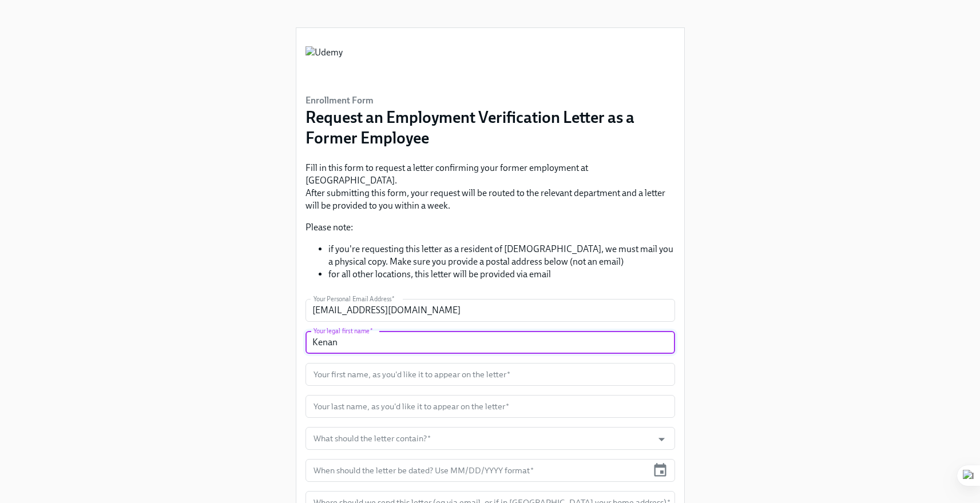 The width and height of the screenshot is (980, 503). I want to click on p: Please note:, so click(491, 228).